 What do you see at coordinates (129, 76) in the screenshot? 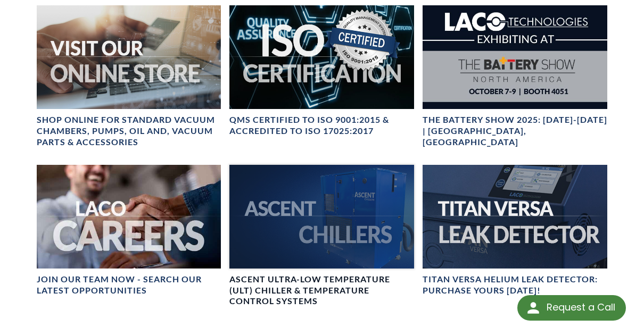
I see `a: Visit Our Online Store headerSHOP ONLINE FOR STANDARD VACUUM CHAMBERS, PUMPS, OIL AND, VACUUM PAR...` at bounding box center [129, 76].